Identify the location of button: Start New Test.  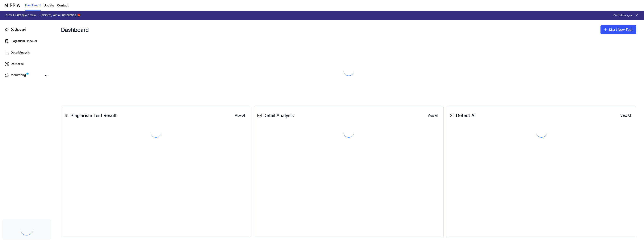
(619, 30).